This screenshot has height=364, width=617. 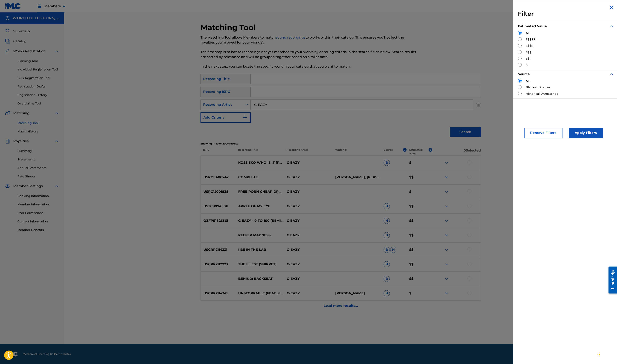 I want to click on a: sound recordings, so click(x=291, y=37).